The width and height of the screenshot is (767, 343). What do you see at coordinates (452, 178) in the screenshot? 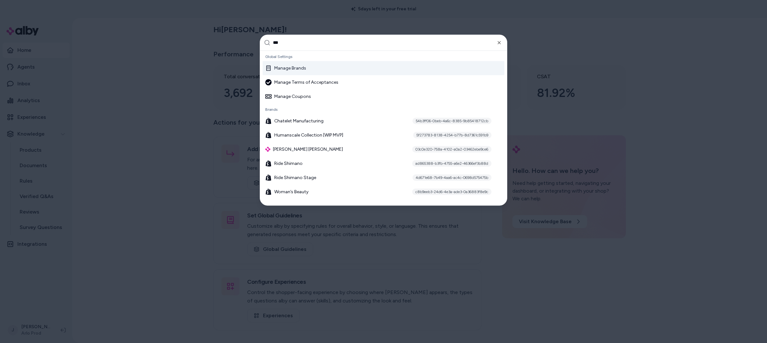
I see `div: 4d671e68-7b49-4aa6-ac4c-0698d575475b` at bounding box center [452, 178].